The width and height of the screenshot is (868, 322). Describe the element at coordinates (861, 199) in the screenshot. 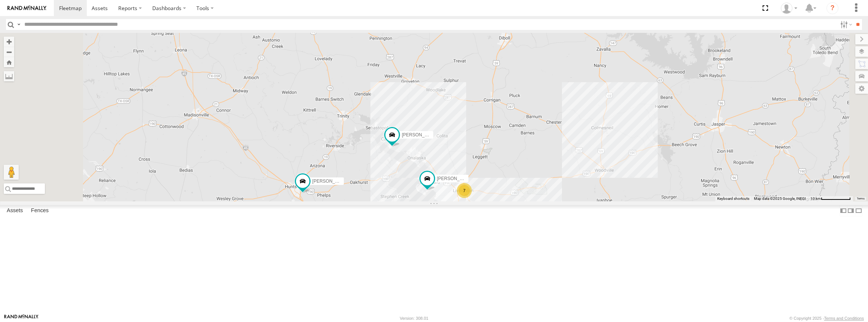

I see `a: Terms (opens in new tab)` at that location.